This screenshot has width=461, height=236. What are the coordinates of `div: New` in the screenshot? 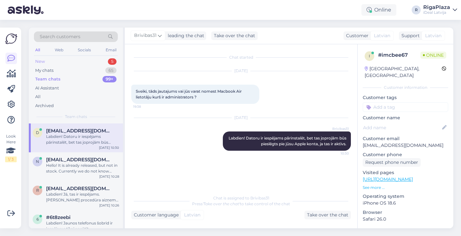 It's located at (40, 62).